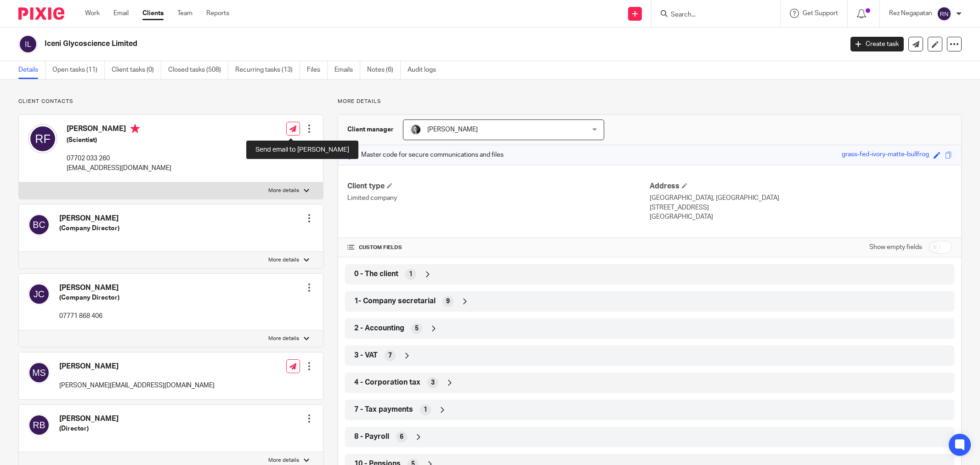  I want to click on a: Files, so click(317, 70).